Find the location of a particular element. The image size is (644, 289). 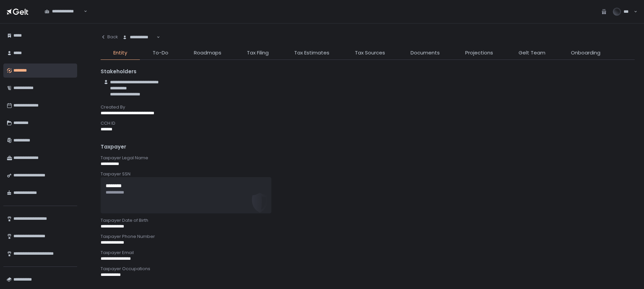

button: Back is located at coordinates (109, 37).